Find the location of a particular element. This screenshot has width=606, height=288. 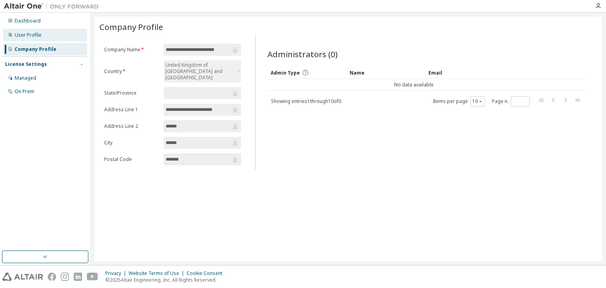

p: © 2025 Altair Engineering, Inc. All Rights Reserved. is located at coordinates (166, 280).